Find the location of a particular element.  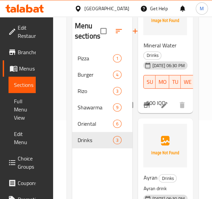

span: 9 is located at coordinates (117, 107).